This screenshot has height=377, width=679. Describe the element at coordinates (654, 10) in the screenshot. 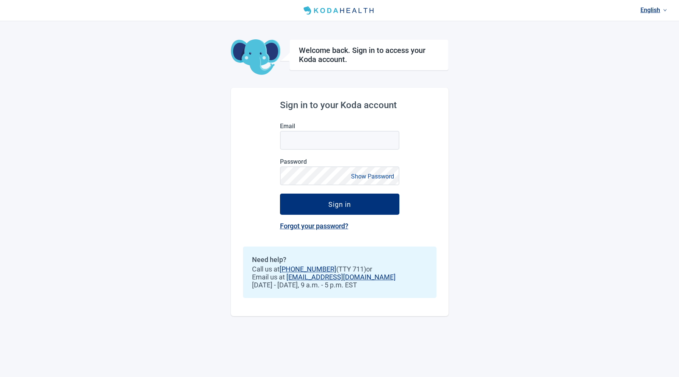

I see `a: Current language: English` at that location.